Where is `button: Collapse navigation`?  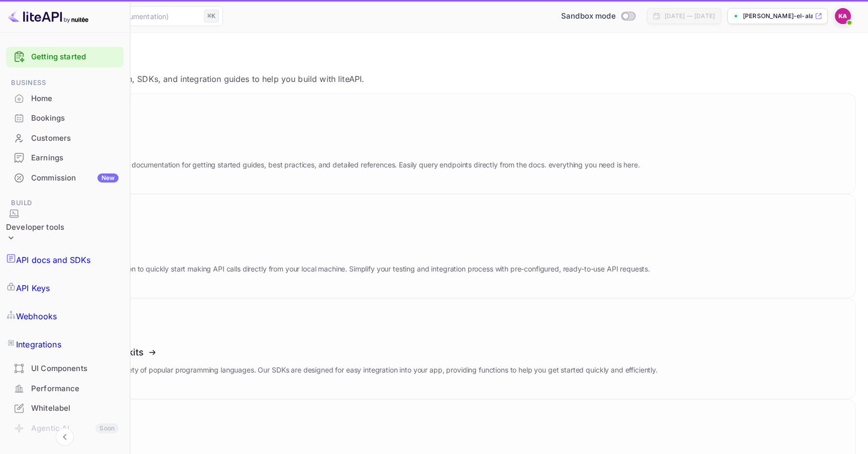
button: Collapse navigation is located at coordinates (65, 437).